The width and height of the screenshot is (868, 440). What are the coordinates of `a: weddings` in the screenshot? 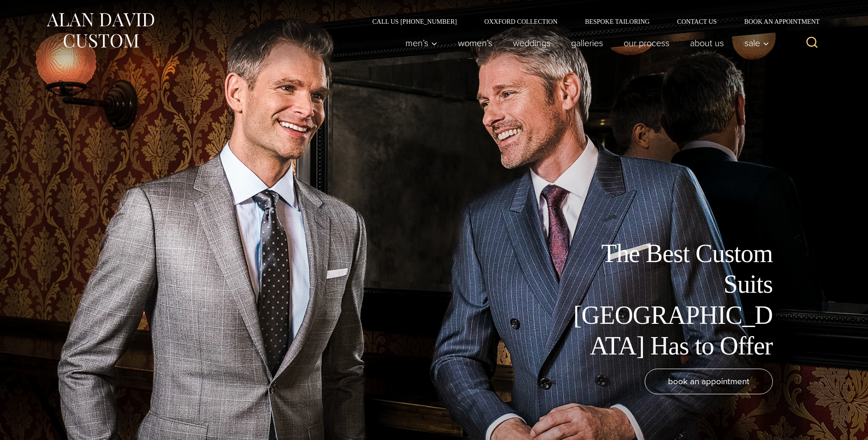 It's located at (531, 43).